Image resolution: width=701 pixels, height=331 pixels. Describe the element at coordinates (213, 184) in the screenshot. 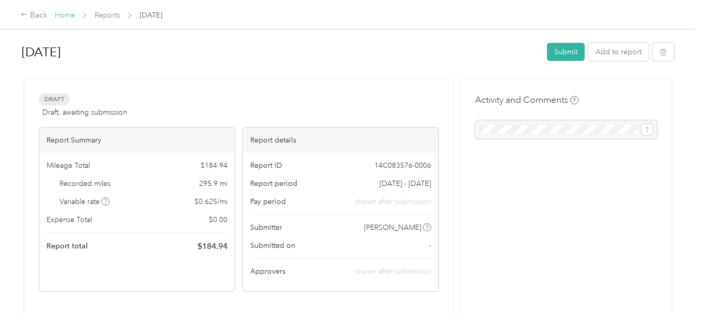

I see `span: 295.9 mi` at that location.